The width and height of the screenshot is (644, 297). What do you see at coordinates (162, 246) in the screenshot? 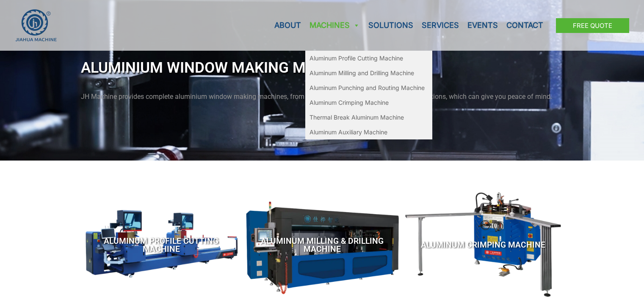
I see `span: Aluminum Profile Cutting Machine` at bounding box center [162, 246].